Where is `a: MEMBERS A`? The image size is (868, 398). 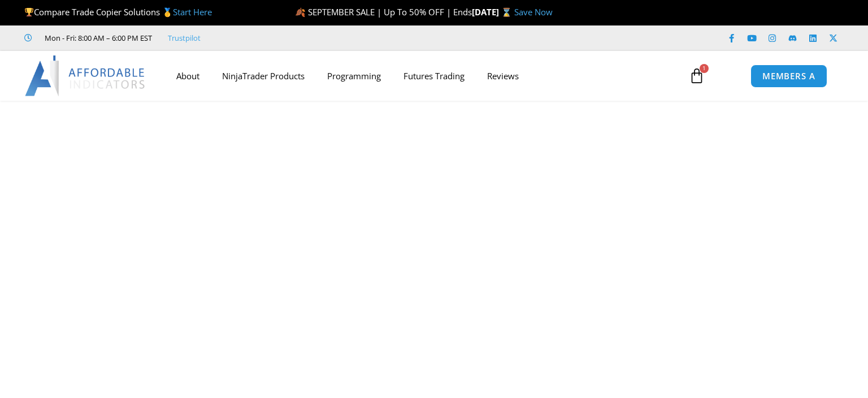
a: MEMBERS A is located at coordinates (789, 75).